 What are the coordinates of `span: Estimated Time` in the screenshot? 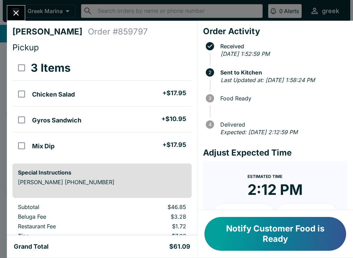 It's located at (265, 176).